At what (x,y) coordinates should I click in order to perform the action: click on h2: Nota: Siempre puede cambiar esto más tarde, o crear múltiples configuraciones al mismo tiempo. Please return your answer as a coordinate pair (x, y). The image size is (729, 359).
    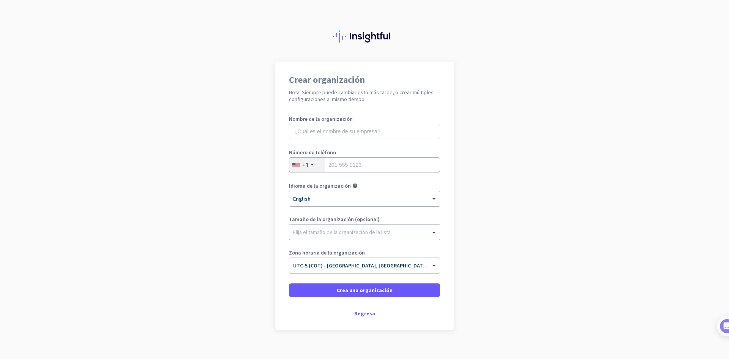
    Looking at the image, I should click on (364, 96).